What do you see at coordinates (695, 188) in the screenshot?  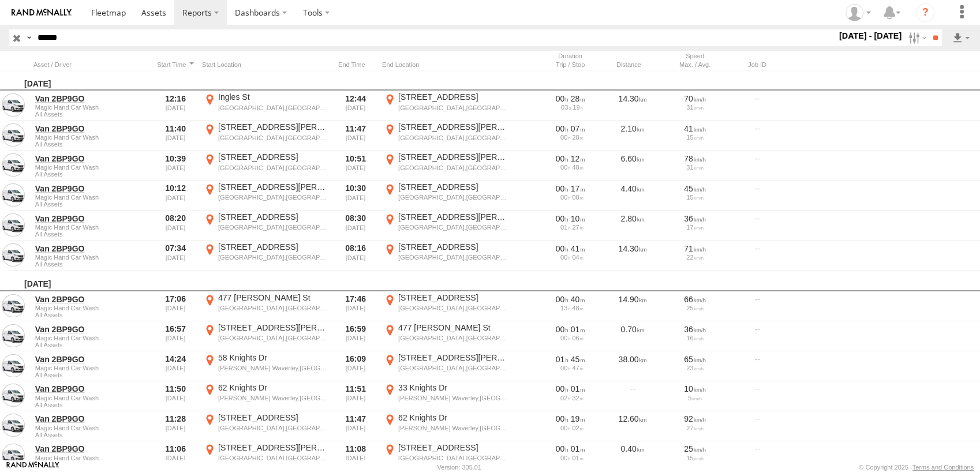 I see `div: 45` at bounding box center [695, 188].